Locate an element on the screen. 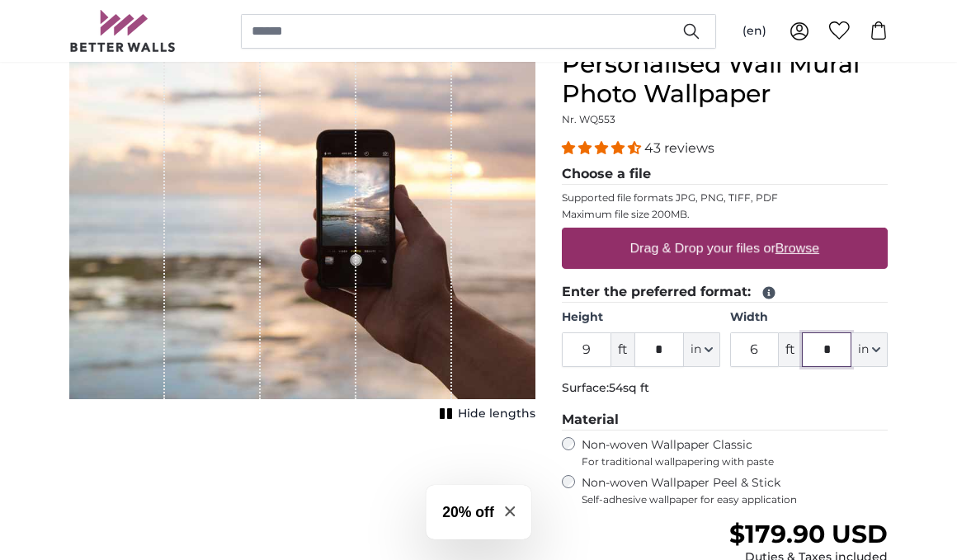 Image resolution: width=957 pixels, height=560 pixels. span: 4.40 stars is located at coordinates (603, 148).